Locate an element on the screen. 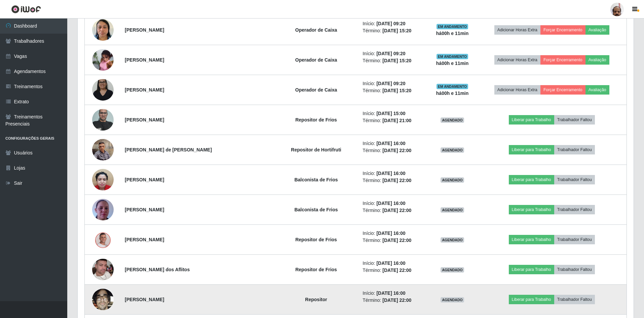 This screenshot has height=318, width=644. img: 1754146149925.jpeg is located at coordinates (103, 30).